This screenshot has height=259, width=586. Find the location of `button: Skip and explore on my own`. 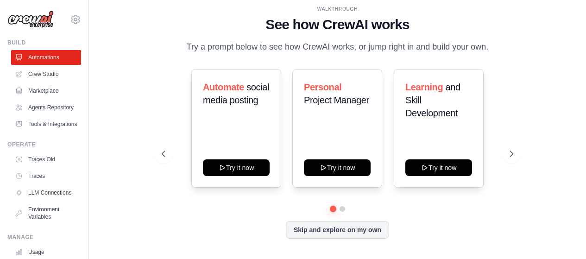

button: Skip and explore on my own is located at coordinates (337, 230).